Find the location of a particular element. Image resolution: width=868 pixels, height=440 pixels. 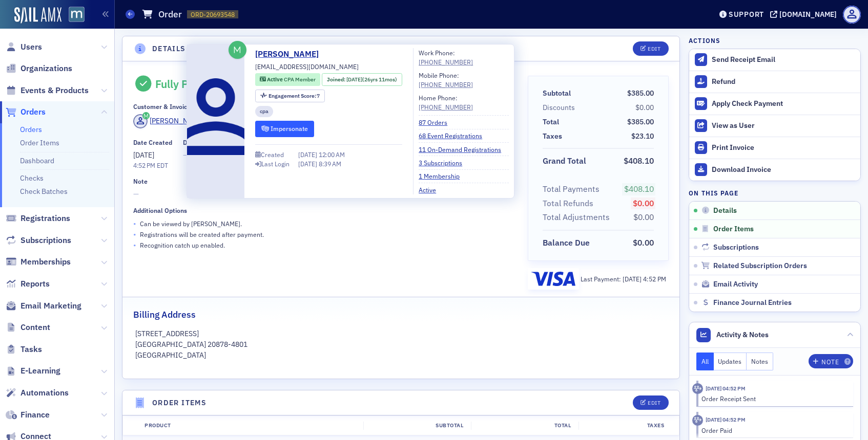

div: Joined: 1998-11-04 00:00:00 is located at coordinates (362, 79).